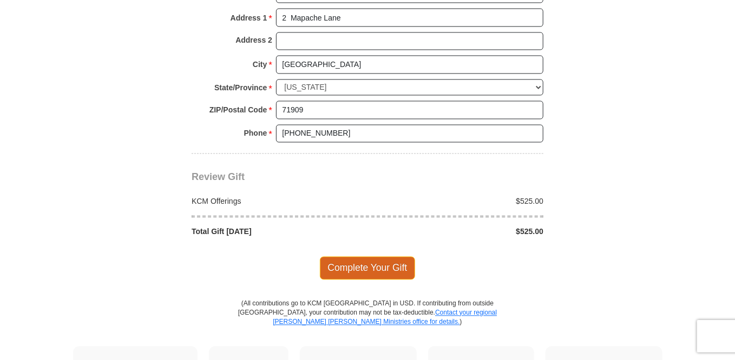 The width and height of the screenshot is (735, 360). What do you see at coordinates (249, 18) in the screenshot?
I see `strong: Address 1` at bounding box center [249, 18].